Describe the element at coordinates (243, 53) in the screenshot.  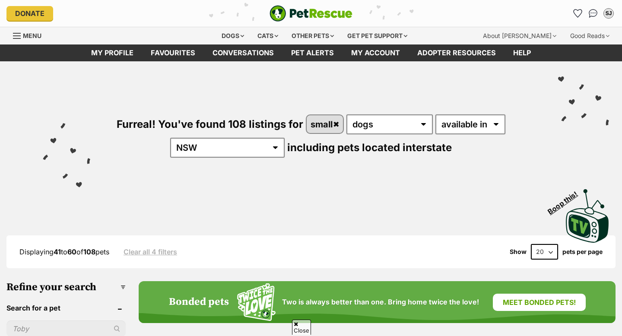
I see `a: conversations` at that location.